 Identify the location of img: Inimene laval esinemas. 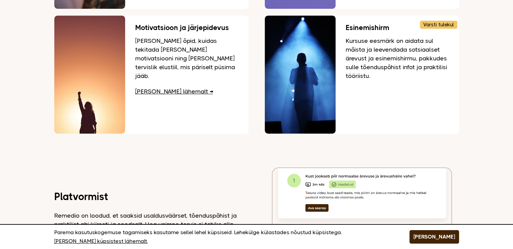
(300, 75).